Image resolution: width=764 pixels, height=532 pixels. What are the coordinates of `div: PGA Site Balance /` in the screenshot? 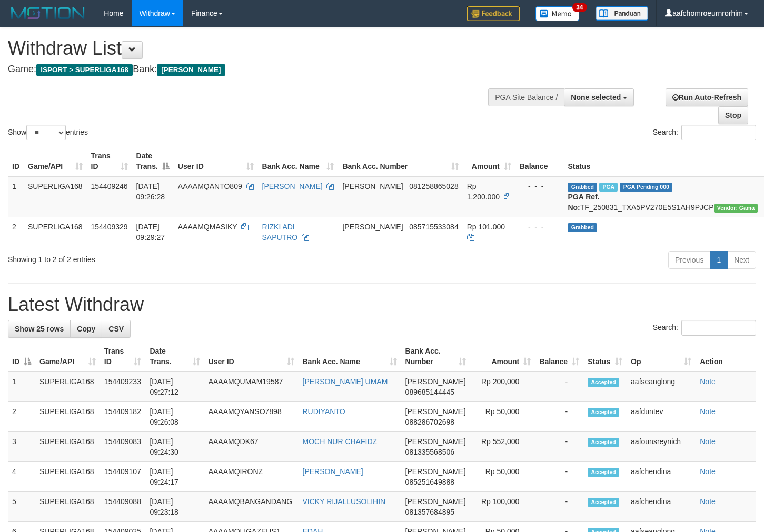 It's located at (526, 98).